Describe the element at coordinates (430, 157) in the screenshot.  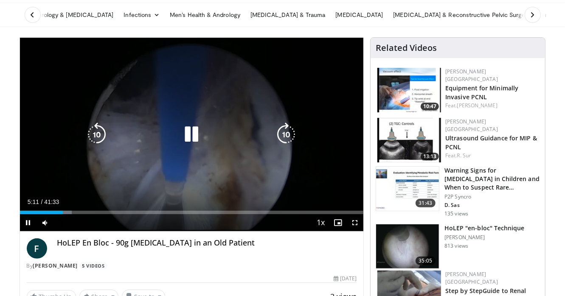
I see `span: 13:13` at that location.